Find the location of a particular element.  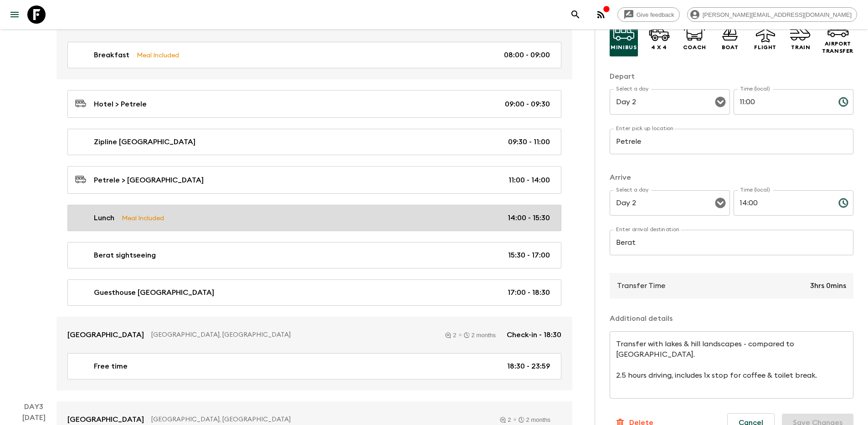

p: 15:30 - 17:00 is located at coordinates (529, 255).